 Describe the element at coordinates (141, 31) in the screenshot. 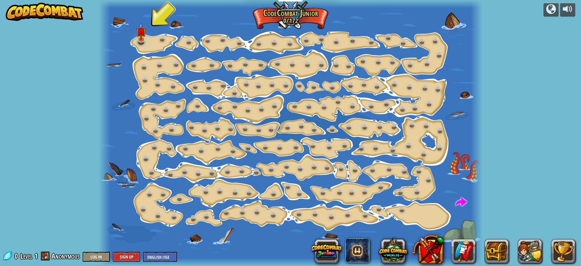

I see `img: level-banner-unstarted.png` at that location.